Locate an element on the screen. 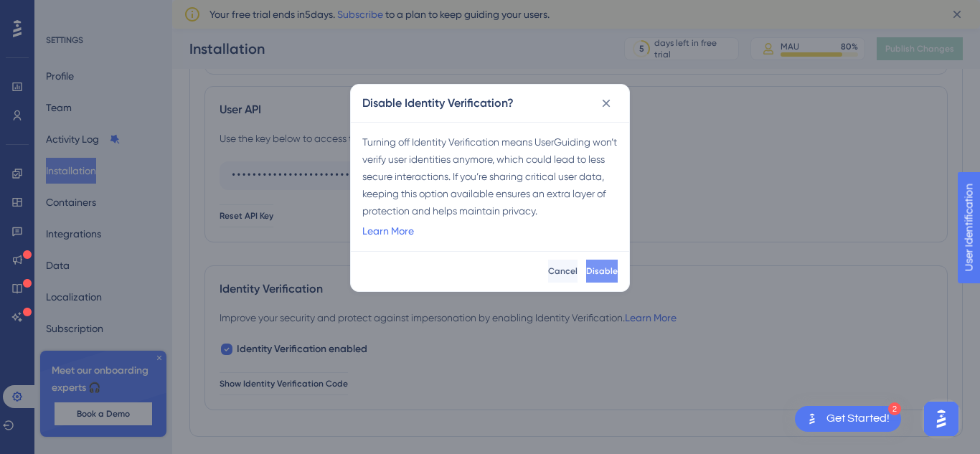 The image size is (980, 454). h2: Disable Identity Verification? is located at coordinates (438, 104).